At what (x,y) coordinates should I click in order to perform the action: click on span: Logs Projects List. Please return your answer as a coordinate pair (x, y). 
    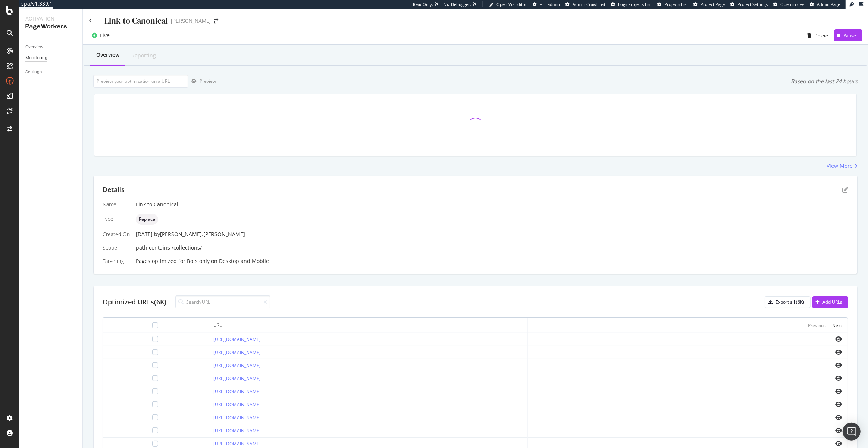
    Looking at the image, I should click on (635, 4).